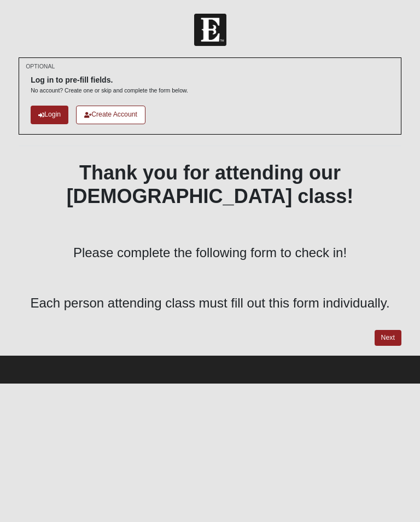  What do you see at coordinates (111, 115) in the screenshot?
I see `a: Create Account` at bounding box center [111, 115].